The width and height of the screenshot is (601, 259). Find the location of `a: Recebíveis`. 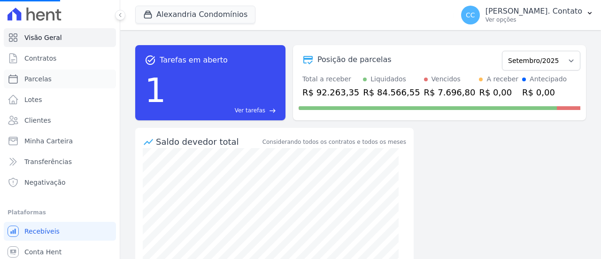

a: Recebíveis is located at coordinates (60, 231).